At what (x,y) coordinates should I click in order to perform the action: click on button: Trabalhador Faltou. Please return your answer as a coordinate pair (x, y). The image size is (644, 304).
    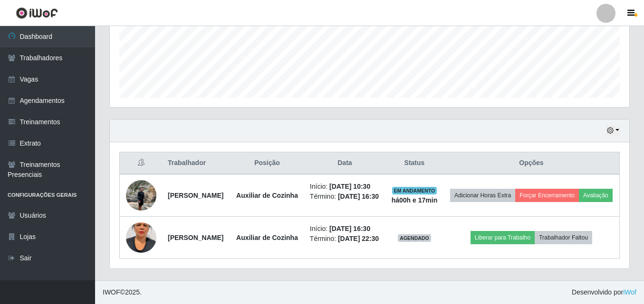
    Looking at the image, I should click on (563, 238).